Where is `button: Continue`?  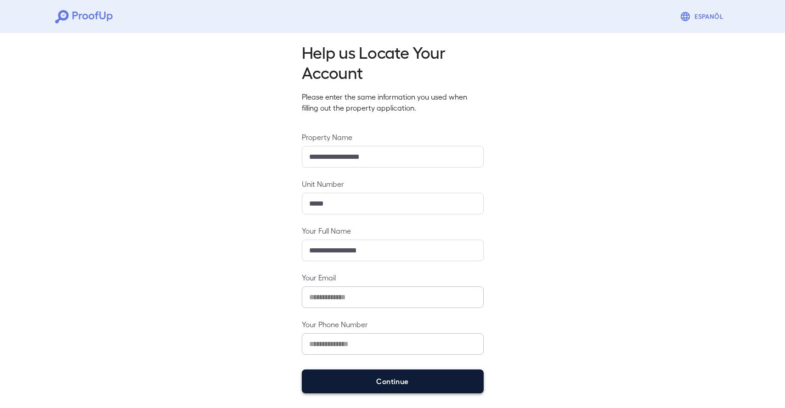 button: Continue is located at coordinates (393, 382).